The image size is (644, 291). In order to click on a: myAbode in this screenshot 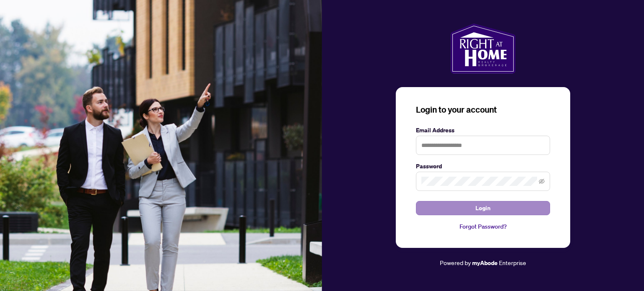, I will do `click(484, 263)`.